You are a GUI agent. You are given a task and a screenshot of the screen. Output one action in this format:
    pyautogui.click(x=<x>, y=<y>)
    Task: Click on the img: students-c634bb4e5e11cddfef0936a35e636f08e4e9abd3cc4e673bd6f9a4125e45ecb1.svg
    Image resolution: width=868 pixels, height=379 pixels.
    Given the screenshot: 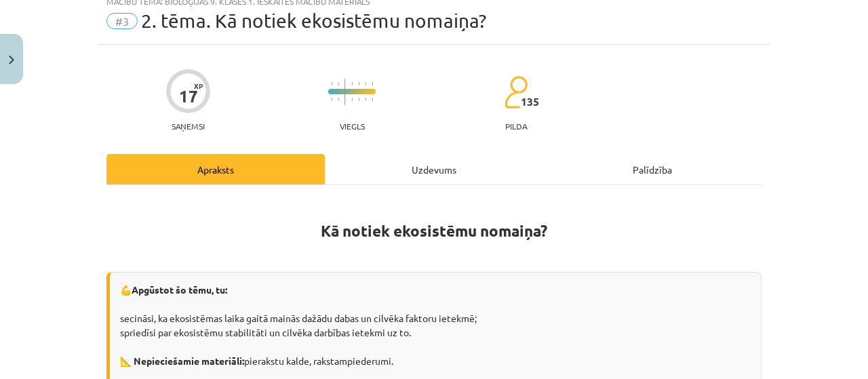 What is the action you would take?
    pyautogui.click(x=515, y=92)
    